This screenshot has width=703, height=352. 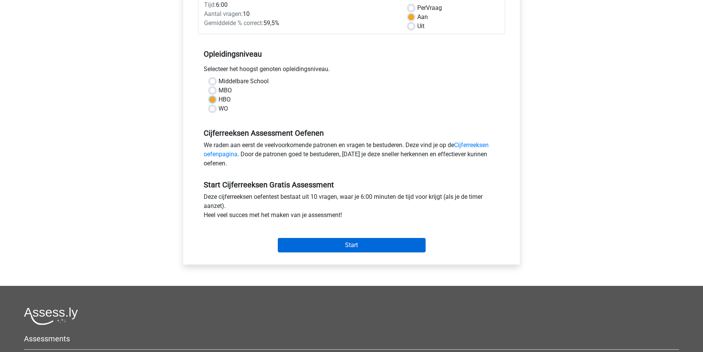 I want to click on div: 59,5%, so click(x=300, y=23).